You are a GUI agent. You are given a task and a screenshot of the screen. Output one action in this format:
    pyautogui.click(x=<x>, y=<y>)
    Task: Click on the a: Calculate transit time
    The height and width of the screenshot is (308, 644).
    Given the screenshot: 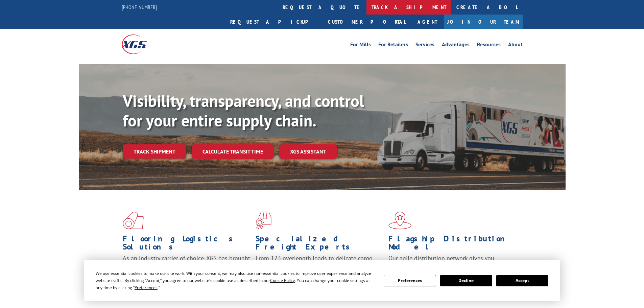 What is the action you would take?
    pyautogui.click(x=233, y=151)
    